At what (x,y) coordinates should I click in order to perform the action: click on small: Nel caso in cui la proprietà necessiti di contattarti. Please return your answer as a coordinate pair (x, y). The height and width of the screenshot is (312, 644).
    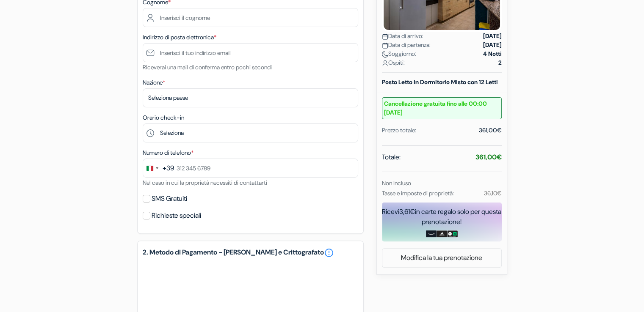
    Looking at the image, I should click on (205, 183).